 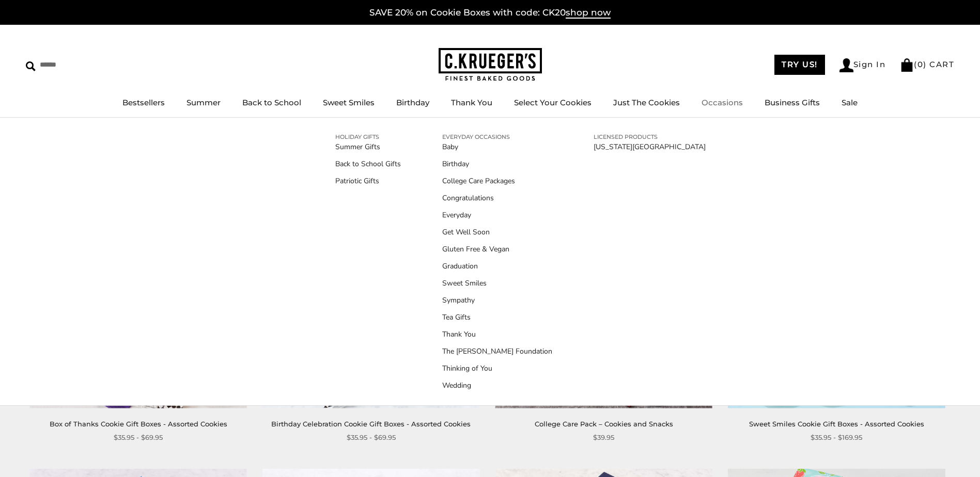 I want to click on a: Gluten Free & Vegan, so click(x=497, y=249).